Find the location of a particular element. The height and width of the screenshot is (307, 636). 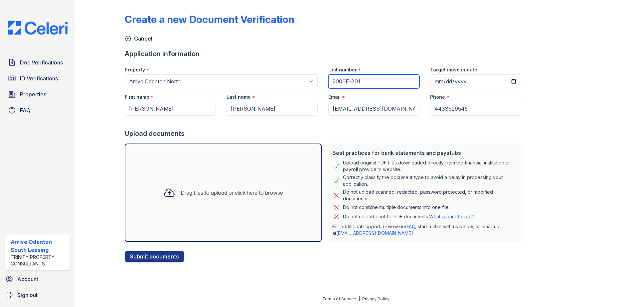

a: Cancel is located at coordinates (138, 39).